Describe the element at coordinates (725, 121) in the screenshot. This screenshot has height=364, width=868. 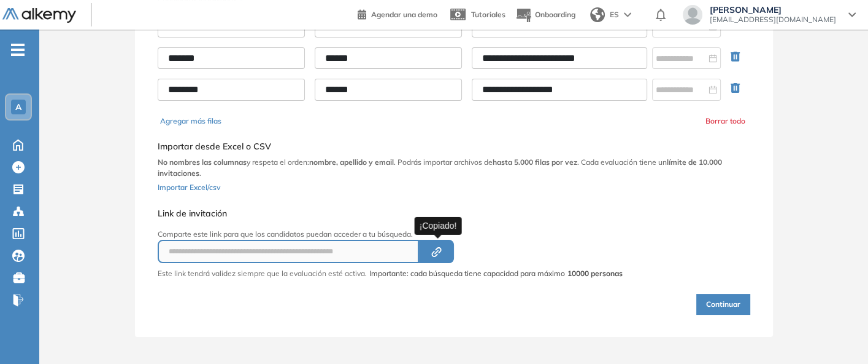
I see `button: Borrar todo` at that location.